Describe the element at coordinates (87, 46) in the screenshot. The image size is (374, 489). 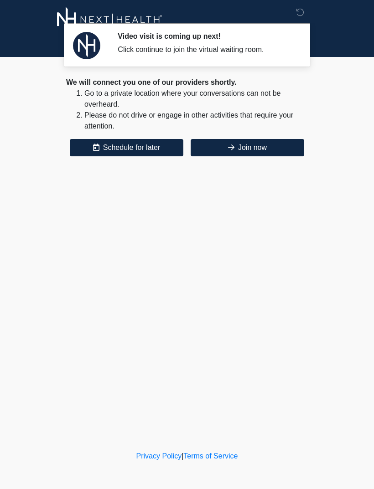
I see `img: Agent Avatar` at that location.